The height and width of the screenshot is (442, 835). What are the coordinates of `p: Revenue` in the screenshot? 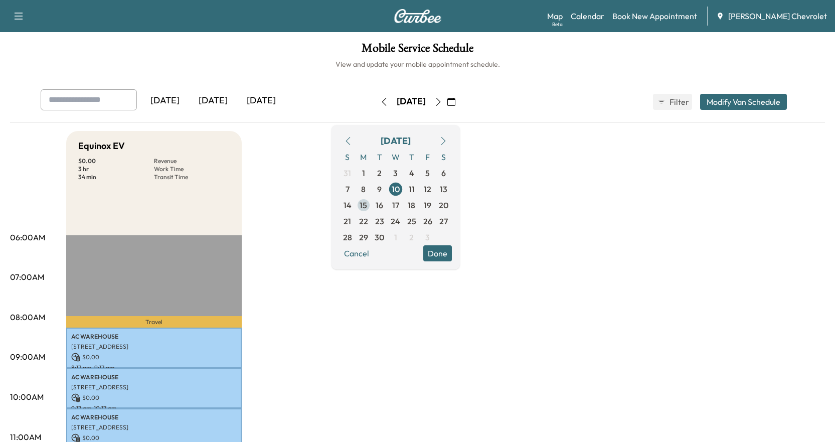 It's located at (192, 161).